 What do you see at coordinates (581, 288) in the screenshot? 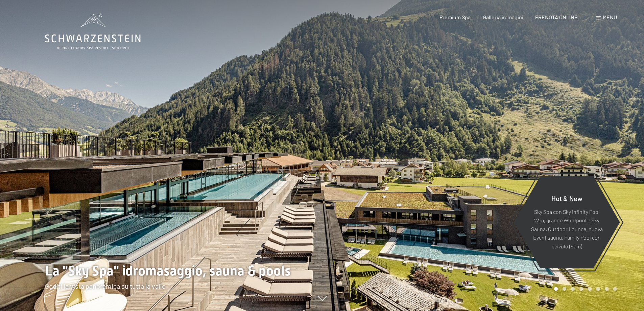
I see `div: Carousel Page 4` at bounding box center [581, 288].